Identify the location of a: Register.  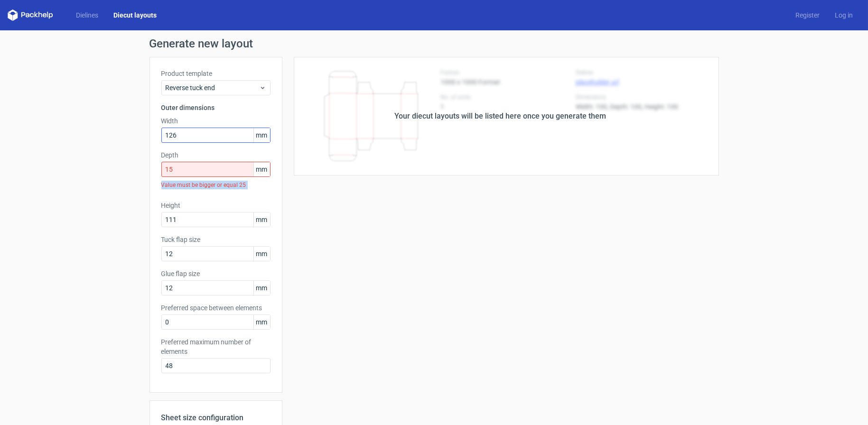
(807, 15).